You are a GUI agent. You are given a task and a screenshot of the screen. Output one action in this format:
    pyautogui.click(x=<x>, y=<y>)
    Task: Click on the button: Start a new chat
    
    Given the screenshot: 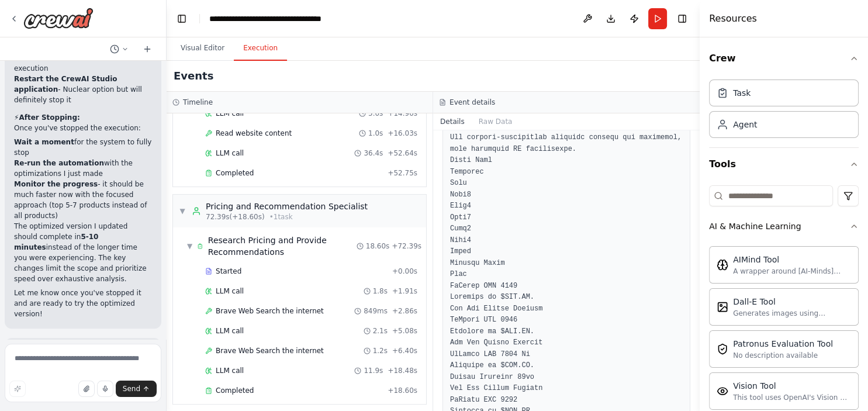 What is the action you would take?
    pyautogui.click(x=147, y=49)
    